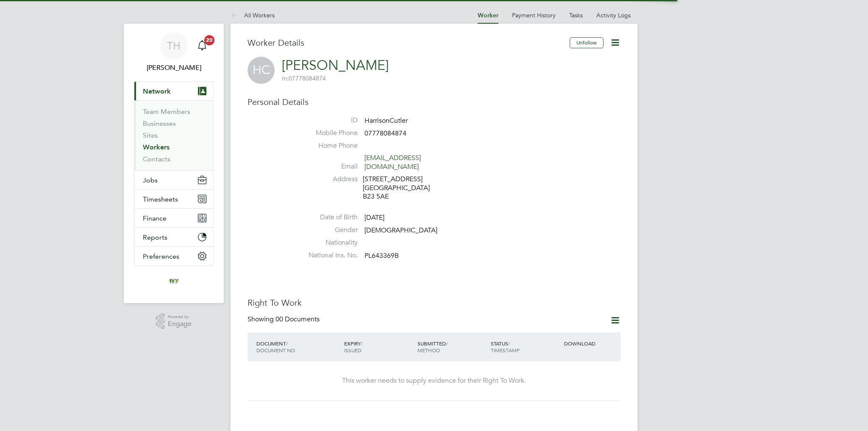  Describe the element at coordinates (328, 120) in the screenshot. I see `label: ID` at that location.